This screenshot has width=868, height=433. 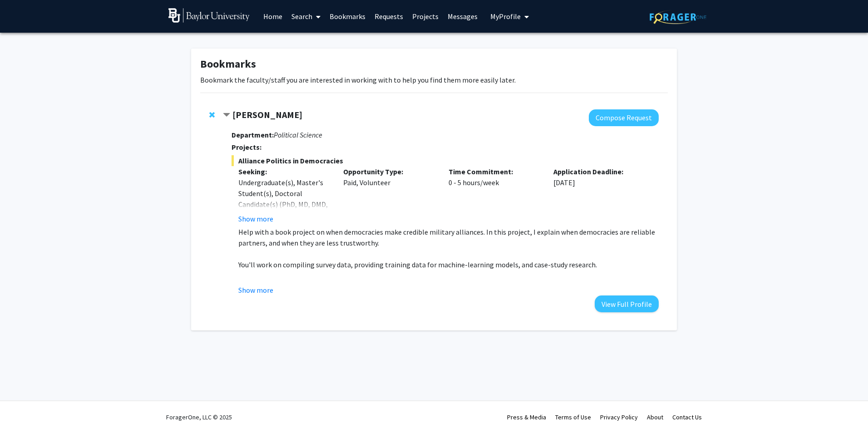 I want to click on button: Compose Request to Joshua Alley, so click(x=624, y=118).